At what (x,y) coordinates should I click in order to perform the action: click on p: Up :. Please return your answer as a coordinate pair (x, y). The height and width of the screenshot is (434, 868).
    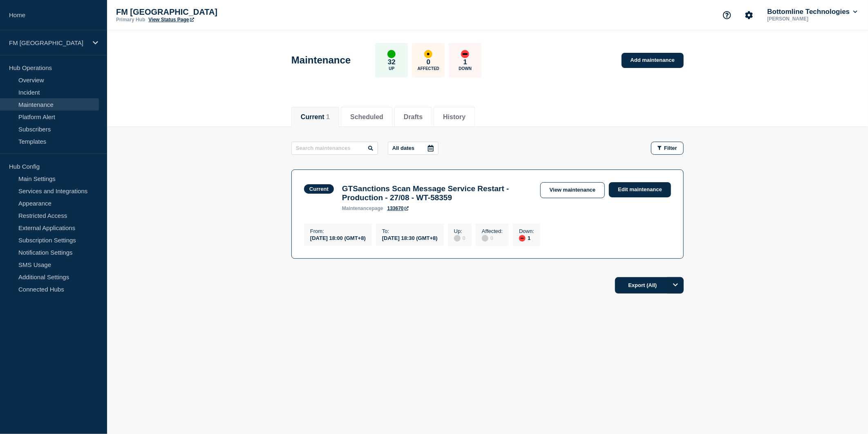
    Looking at the image, I should click on (460, 231).